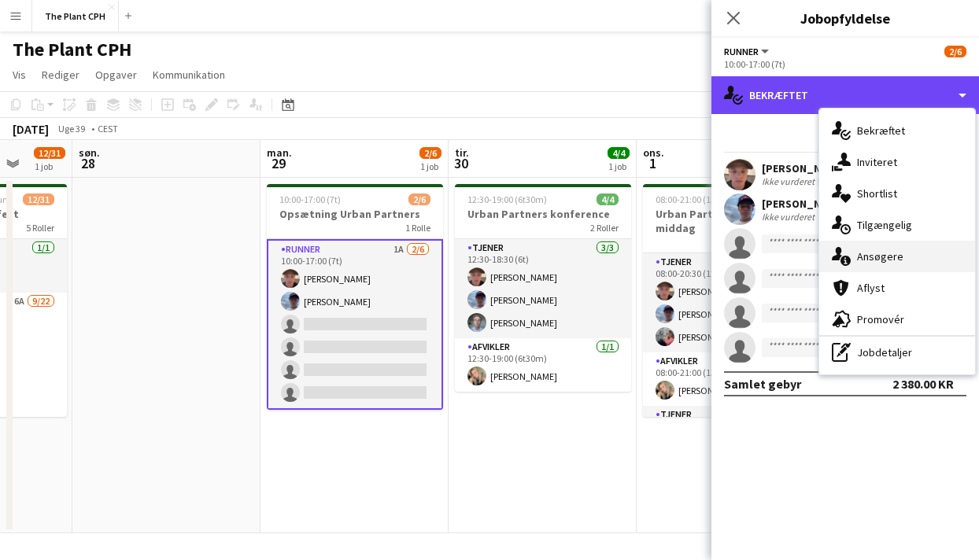 The width and height of the screenshot is (979, 560). Describe the element at coordinates (731, 477) in the screenshot. I see `app-card-role: Tjener6A0/5` at that location.